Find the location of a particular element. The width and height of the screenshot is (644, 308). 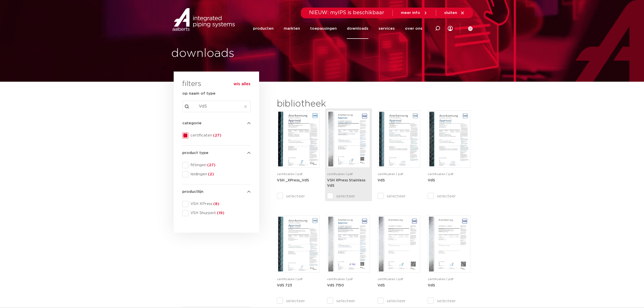

span: VSH Shurjoint is located at coordinates (219, 213).